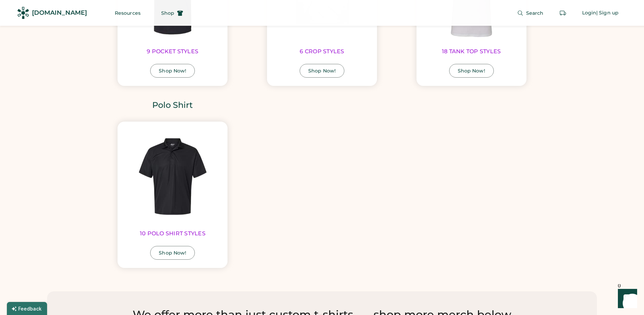 The height and width of the screenshot is (315, 644). Describe the element at coordinates (173, 105) in the screenshot. I see `a: Polo Shirt` at that location.